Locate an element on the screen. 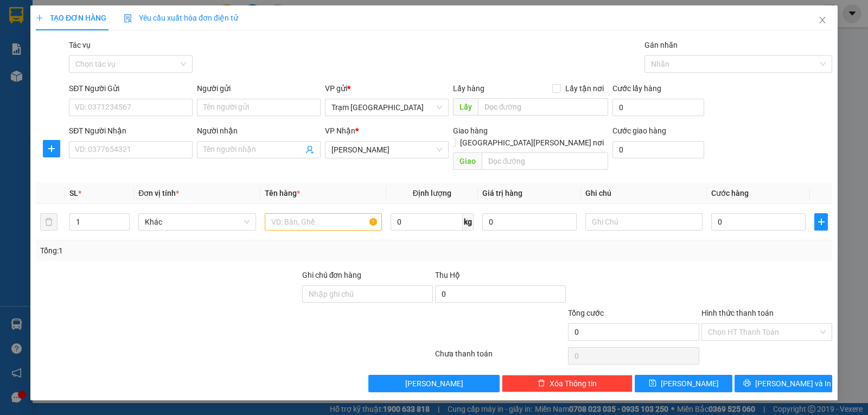 This screenshot has height=415, width=868. span: TẠO ĐƠN HÀNG is located at coordinates (71, 18).